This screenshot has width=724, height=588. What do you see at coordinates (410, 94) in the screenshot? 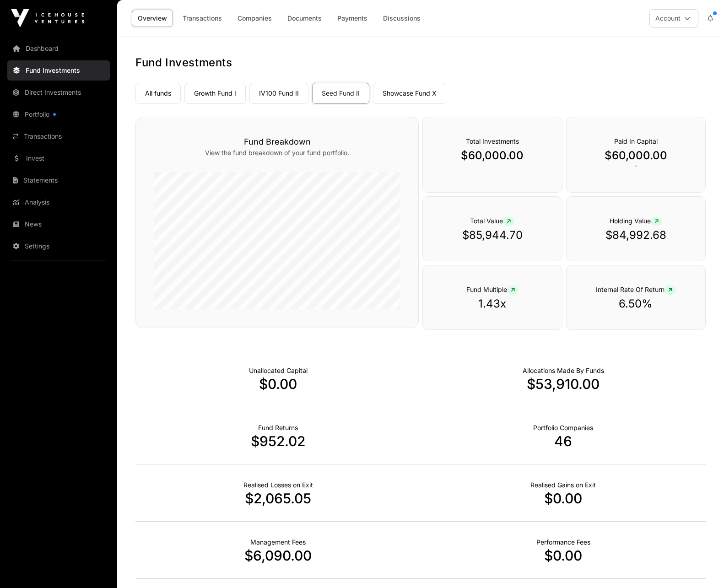
I see `a: Showcase Fund X` at bounding box center [410, 94].